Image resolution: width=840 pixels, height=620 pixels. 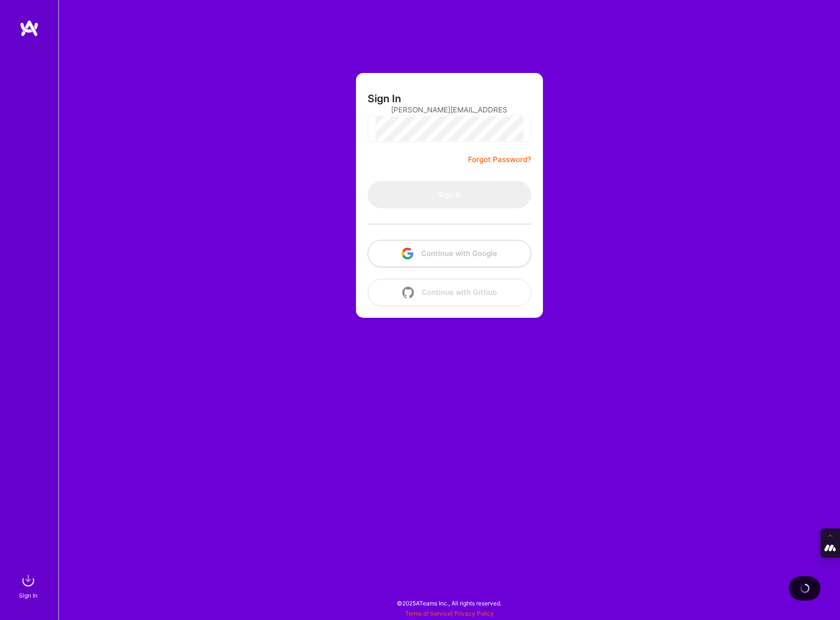 I want to click on a: Forgot Password?, so click(x=500, y=160).